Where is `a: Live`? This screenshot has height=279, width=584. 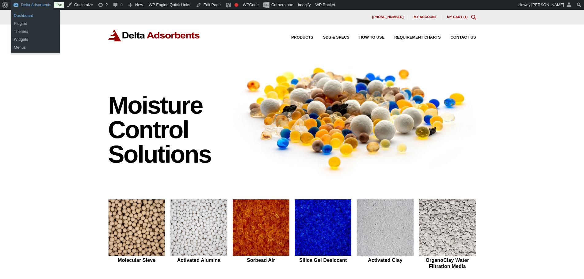 a: Live is located at coordinates (59, 5).